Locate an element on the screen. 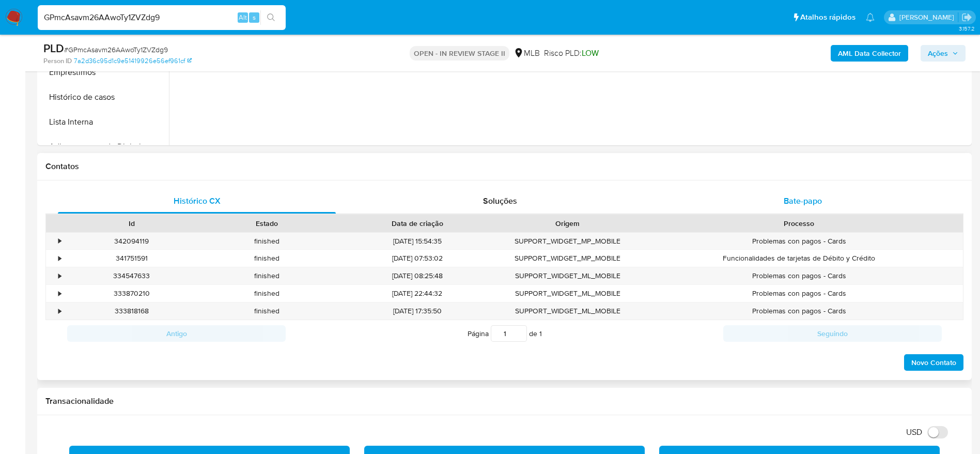 The height and width of the screenshot is (454, 980). span: LOW is located at coordinates (590, 53).